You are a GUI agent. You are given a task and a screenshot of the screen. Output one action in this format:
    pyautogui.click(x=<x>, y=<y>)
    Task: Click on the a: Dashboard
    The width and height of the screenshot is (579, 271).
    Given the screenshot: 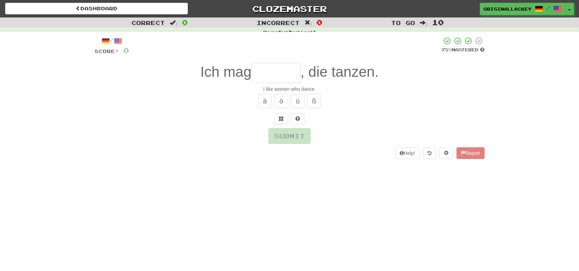 What is the action you would take?
    pyautogui.click(x=96, y=9)
    